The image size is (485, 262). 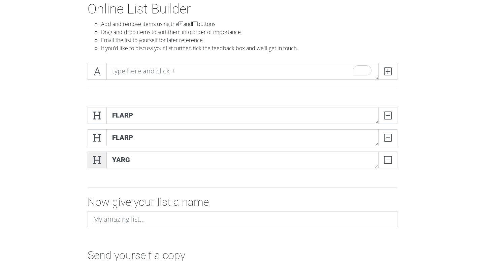 What do you see at coordinates (249, 40) in the screenshot?
I see `li: Email the list to yourself for later reference` at bounding box center [249, 40].